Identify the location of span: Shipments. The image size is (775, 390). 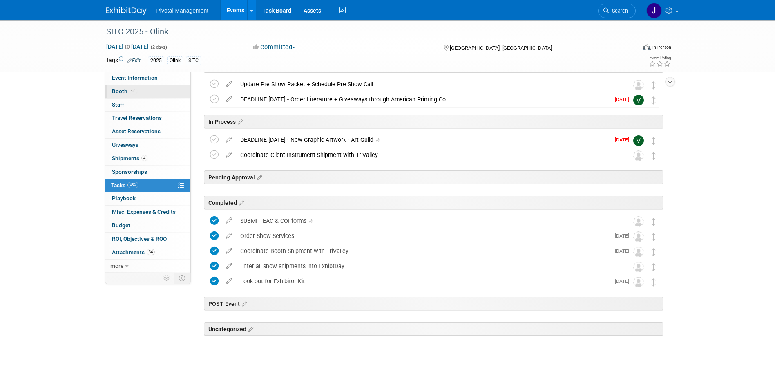
(130, 158).